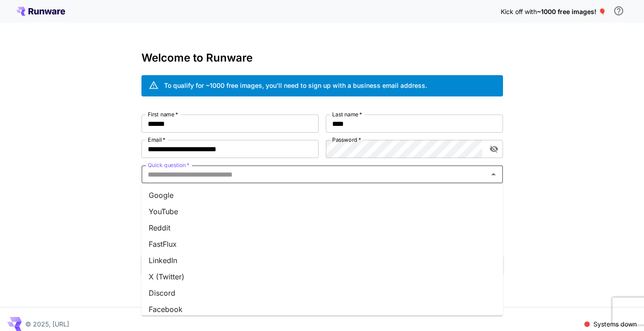  What do you see at coordinates (169, 165) in the screenshot?
I see `label: Quick question` at bounding box center [169, 165].